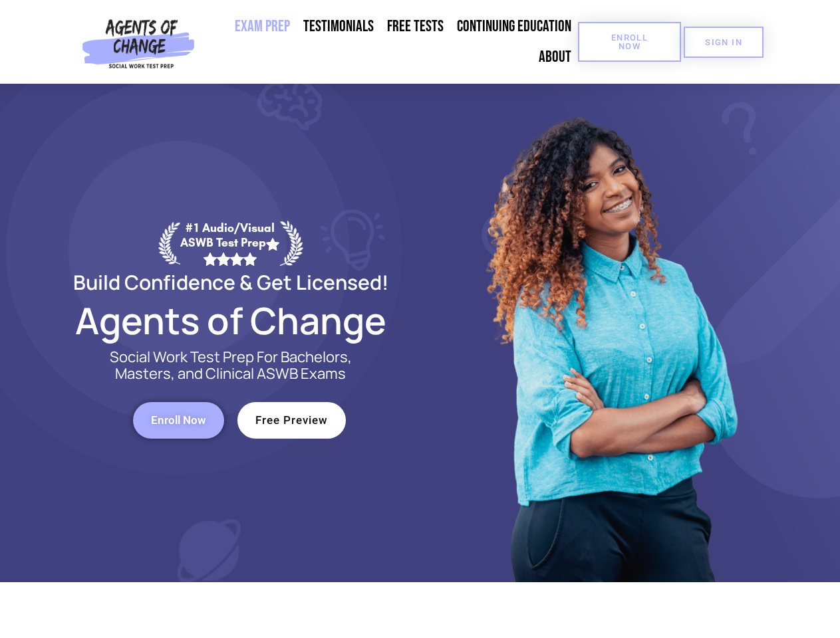 The width and height of the screenshot is (840, 638). What do you see at coordinates (231, 321) in the screenshot?
I see `h2: Agents of Change` at bounding box center [231, 321].